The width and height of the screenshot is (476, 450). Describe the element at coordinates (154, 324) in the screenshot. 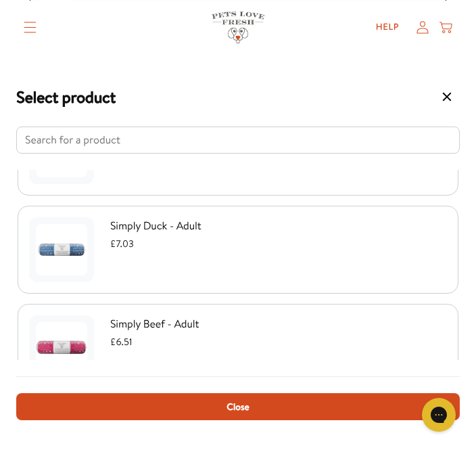

I see `span: Simply Beef - Adult` at that location.